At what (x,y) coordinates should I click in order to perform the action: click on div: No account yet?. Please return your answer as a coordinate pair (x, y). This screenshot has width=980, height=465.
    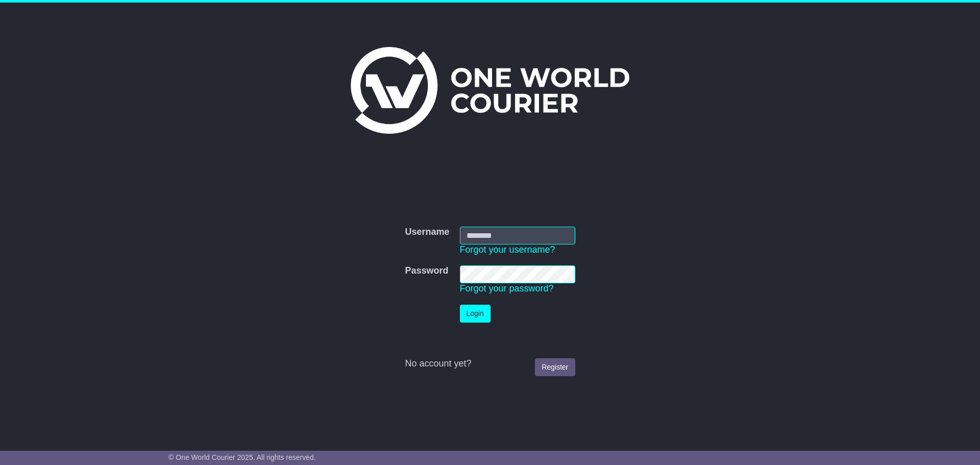
    Looking at the image, I should click on (489, 364).